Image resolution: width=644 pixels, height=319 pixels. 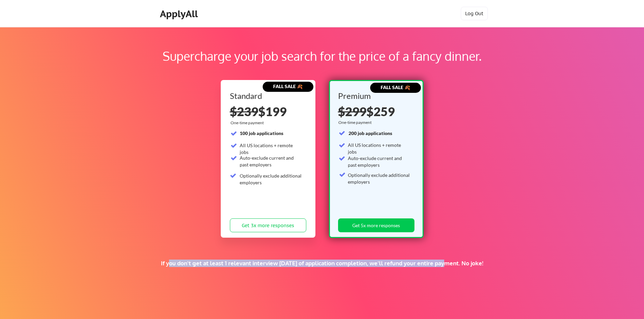 I want to click on s: $299, so click(x=353, y=111).